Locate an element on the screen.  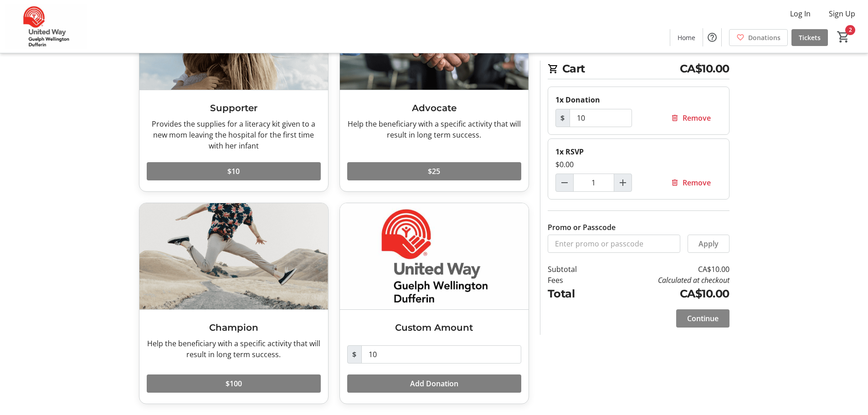
img: United Way Guelph Wellington Dufferin's Logo is located at coordinates (46, 27).